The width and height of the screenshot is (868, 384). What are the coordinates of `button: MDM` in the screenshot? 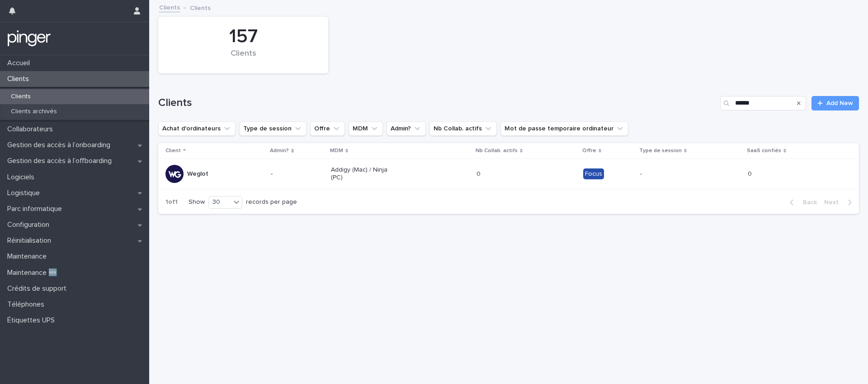 It's located at (366, 128).